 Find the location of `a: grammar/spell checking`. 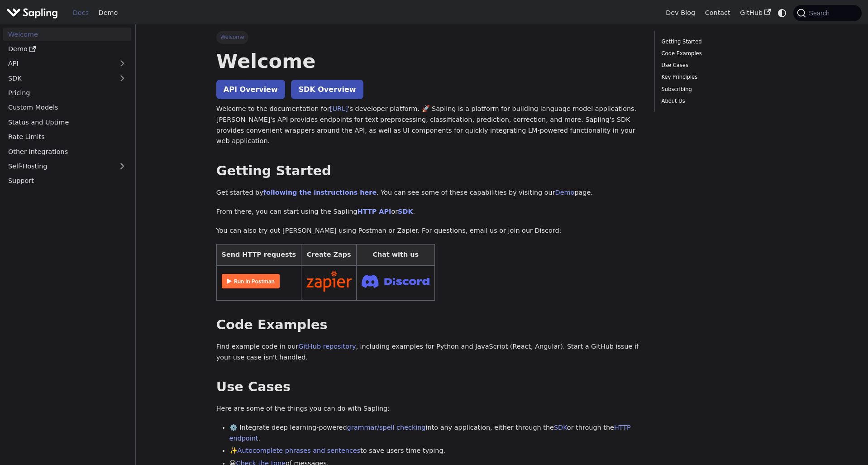

a: grammar/spell checking is located at coordinates (386, 427).